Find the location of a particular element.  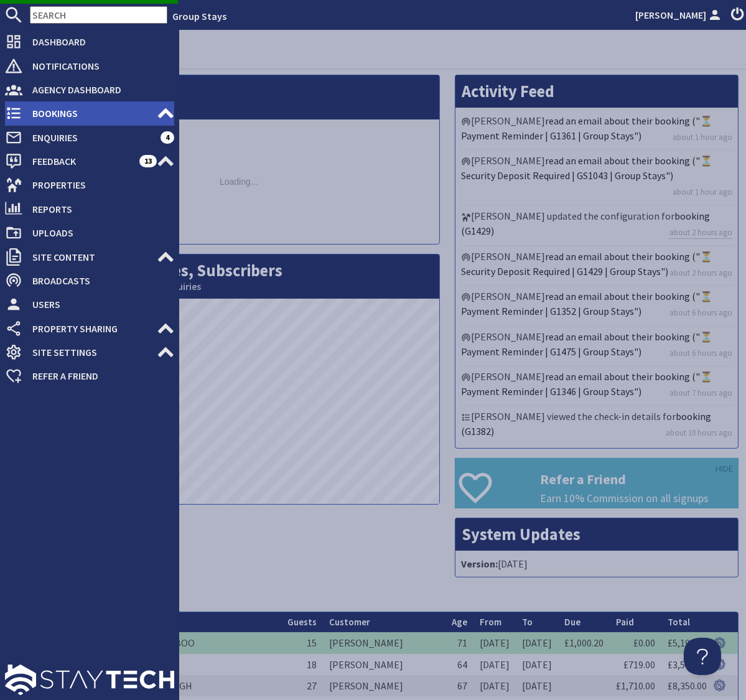

a: Group Stays is located at coordinates (199, 16).